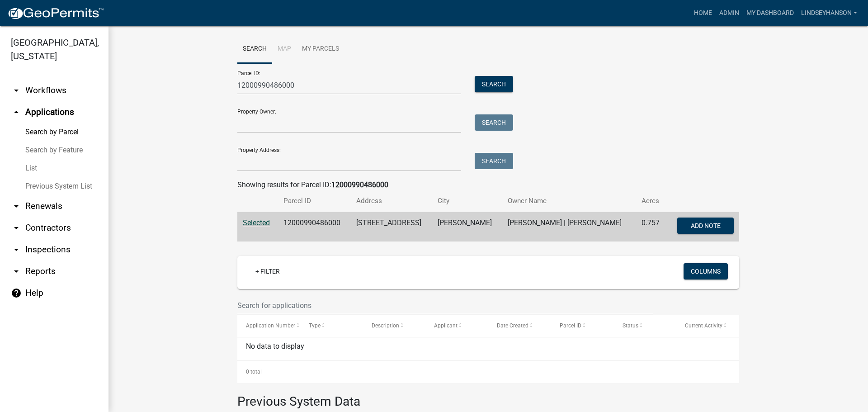 The width and height of the screenshot is (868, 412). Describe the element at coordinates (314, 326) in the screenshot. I see `span: Type` at that location.